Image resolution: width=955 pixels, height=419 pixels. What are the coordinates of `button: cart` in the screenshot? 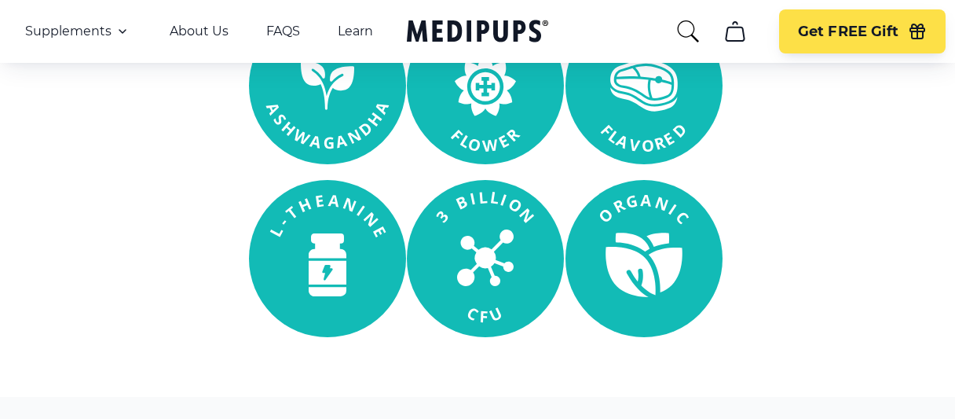 It's located at (735, 31).